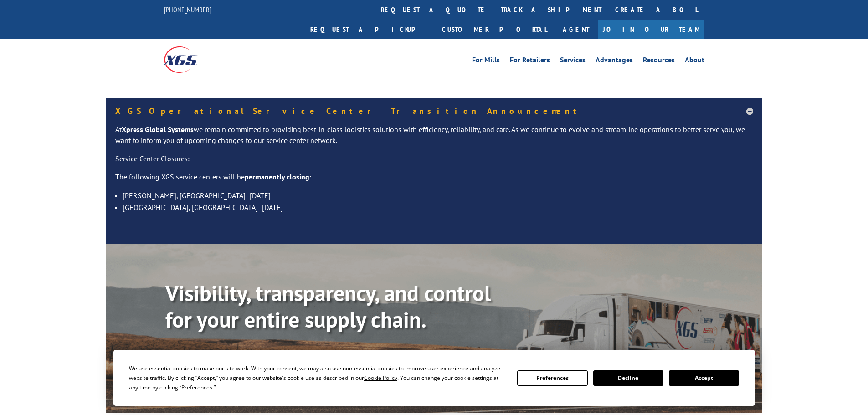 The image size is (868, 415). I want to click on b: Visibility, transparency, and control for your entire supply chain., so click(328, 306).